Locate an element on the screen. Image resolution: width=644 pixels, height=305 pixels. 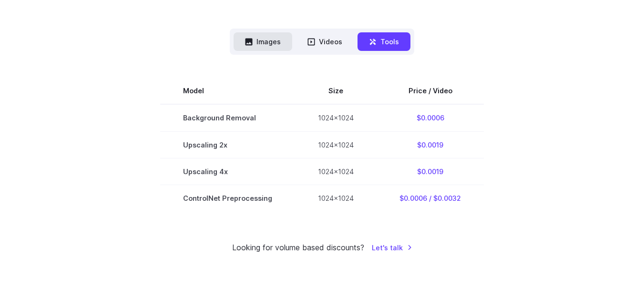
button: Images is located at coordinates (263, 41).